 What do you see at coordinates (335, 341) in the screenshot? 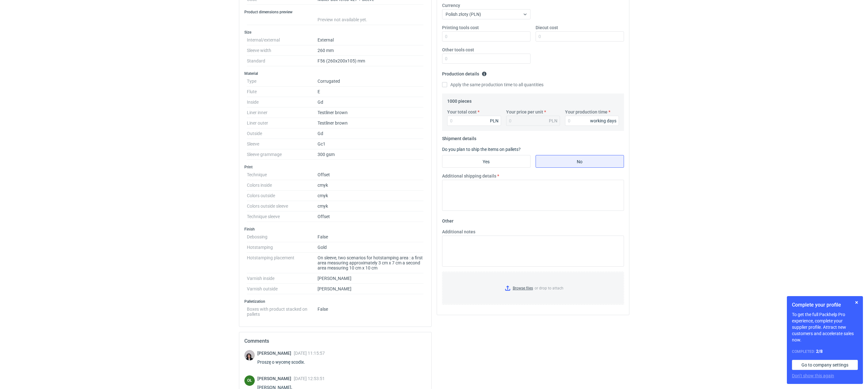
I see `h2: Comments` at bounding box center [335, 341].